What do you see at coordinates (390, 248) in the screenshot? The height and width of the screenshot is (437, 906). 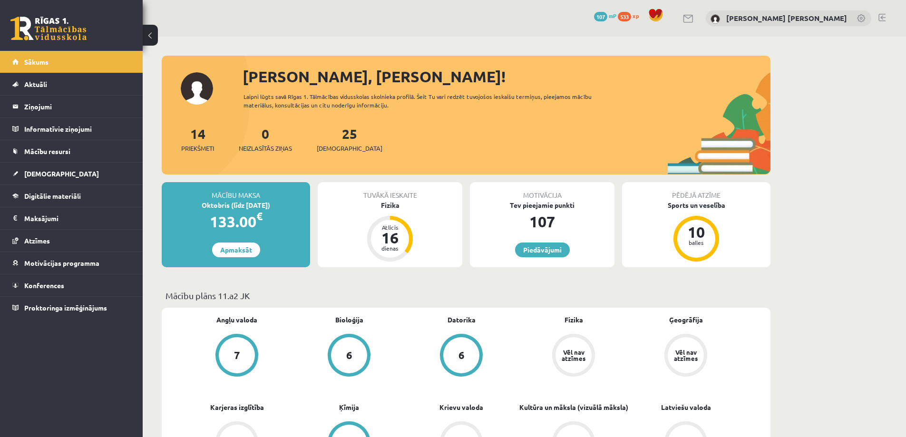 I see `div: dienas` at bounding box center [390, 248].